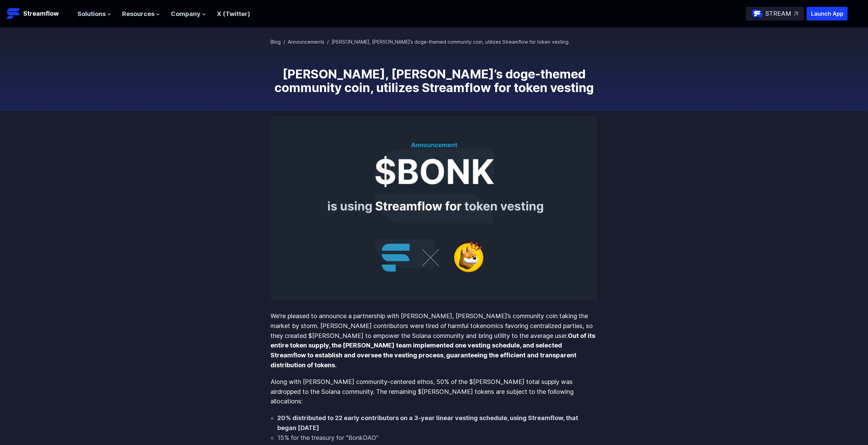  I want to click on img: streamflow-logo-circle.png, so click(757, 14).